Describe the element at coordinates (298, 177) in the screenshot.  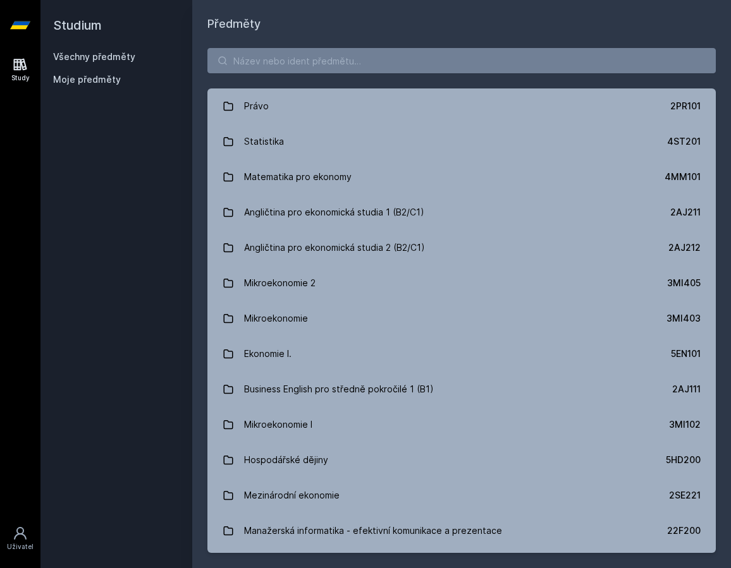
I see `div: Matematika pro ekonomy` at that location.